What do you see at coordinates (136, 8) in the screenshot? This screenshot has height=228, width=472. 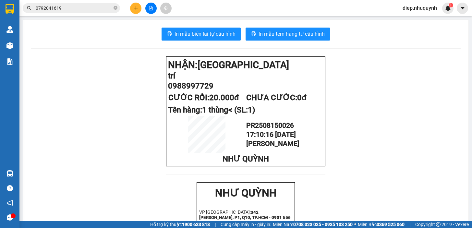 I see `span: plus` at bounding box center [136, 8].